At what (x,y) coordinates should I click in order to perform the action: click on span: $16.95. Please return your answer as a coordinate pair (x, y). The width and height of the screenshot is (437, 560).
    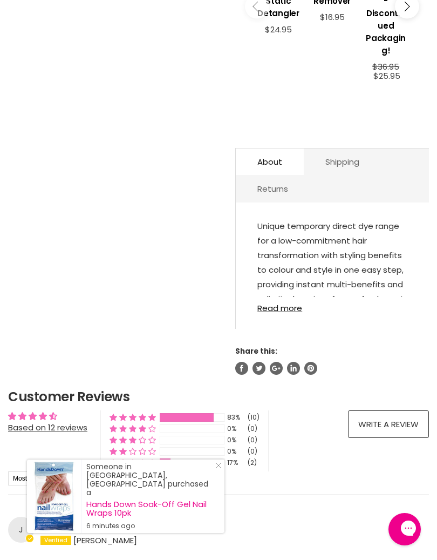
    Looking at the image, I should click on (332, 17).